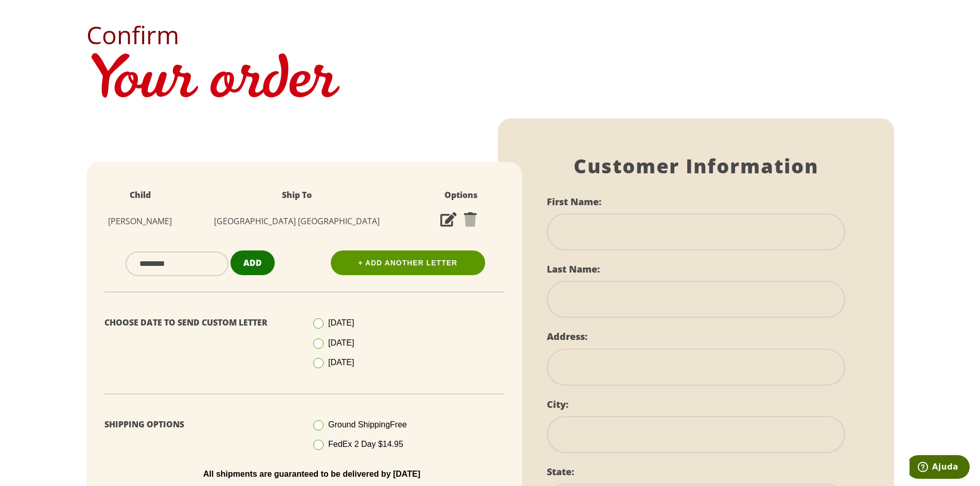 The width and height of the screenshot is (980, 486). Describe the element at coordinates (490, 35) in the screenshot. I see `h2: Confirm` at that location.